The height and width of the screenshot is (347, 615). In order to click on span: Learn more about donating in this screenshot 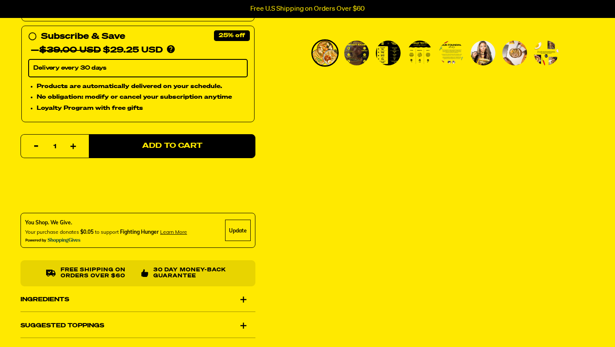, I will do `click(173, 232)`.